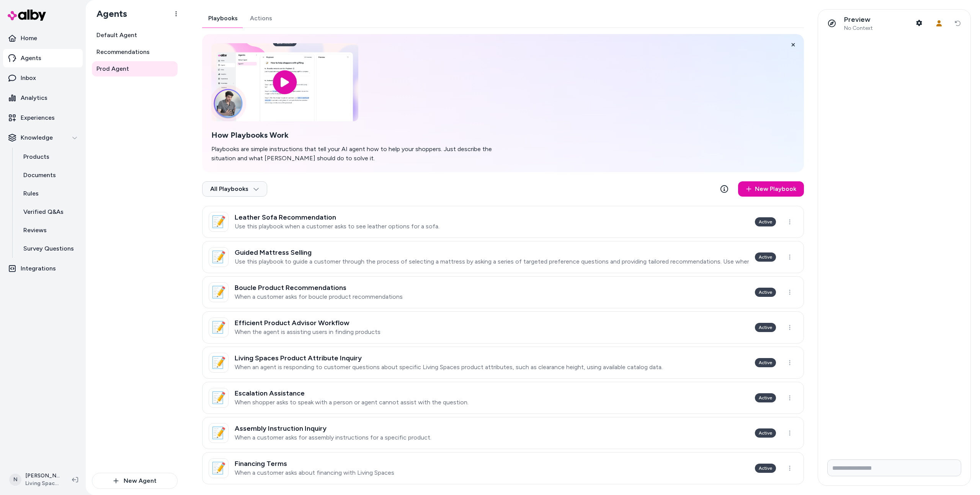 The image size is (980, 495). Describe the element at coordinates (337, 217) in the screenshot. I see `h3: Leather Sofa Recommendation` at that location.